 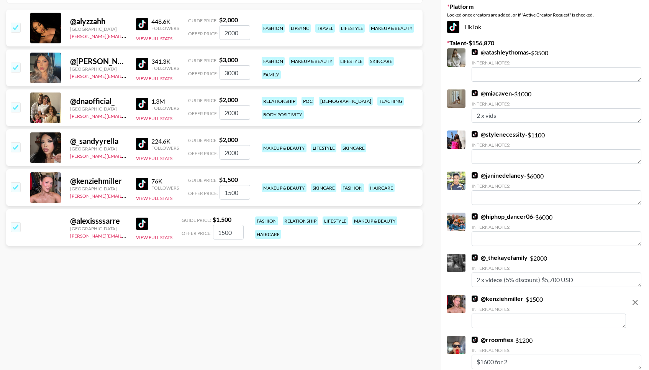 What do you see at coordinates (271, 74) in the screenshot?
I see `div: family` at bounding box center [271, 74].